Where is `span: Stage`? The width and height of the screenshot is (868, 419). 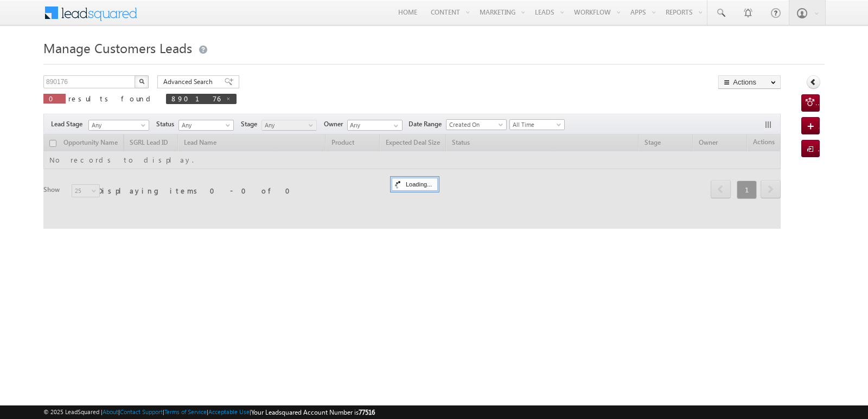
span: Stage is located at coordinates (251, 124).